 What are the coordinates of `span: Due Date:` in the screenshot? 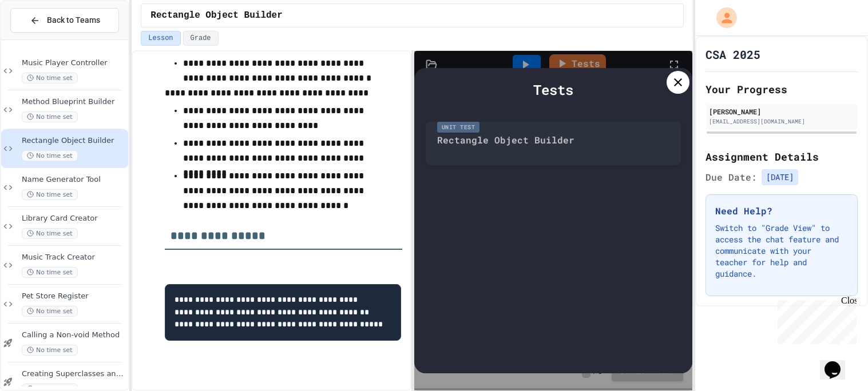 It's located at (731, 177).